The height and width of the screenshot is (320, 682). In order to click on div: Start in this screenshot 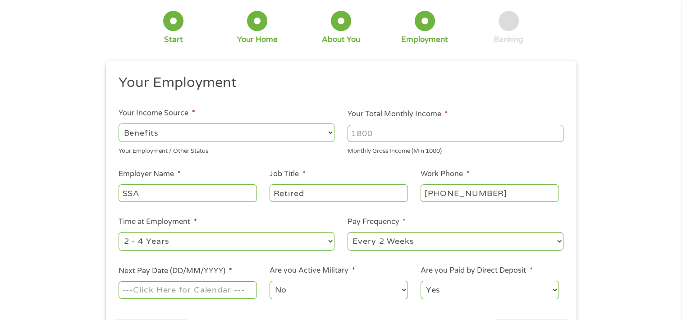, I will do `click(174, 40)`.